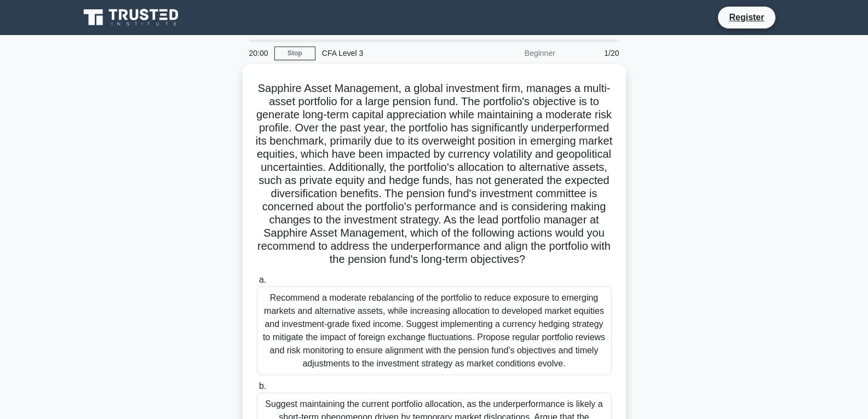 This screenshot has width=868, height=419. Describe the element at coordinates (747, 17) in the screenshot. I see `a: Register` at that location.